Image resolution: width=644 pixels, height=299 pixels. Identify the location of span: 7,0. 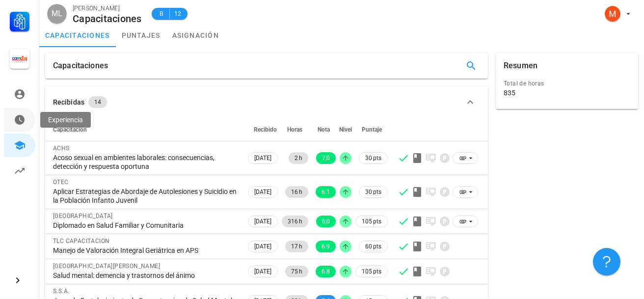
(326, 158).